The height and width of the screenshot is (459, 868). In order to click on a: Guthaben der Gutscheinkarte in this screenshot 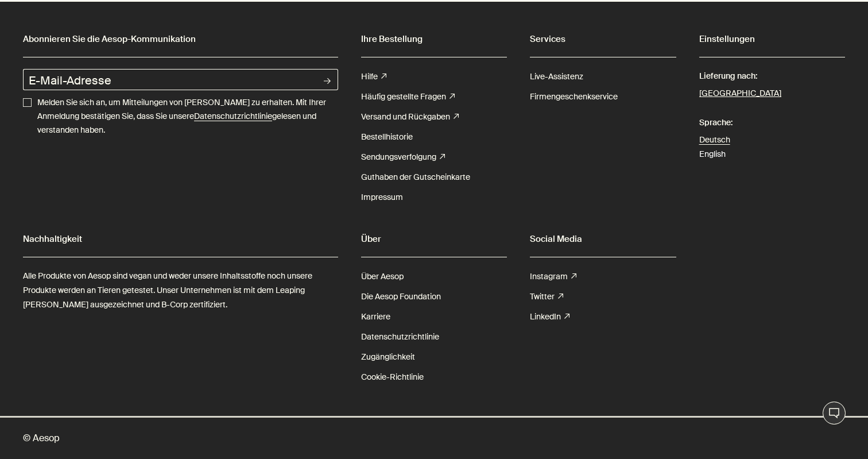, I will do `click(415, 177)`.